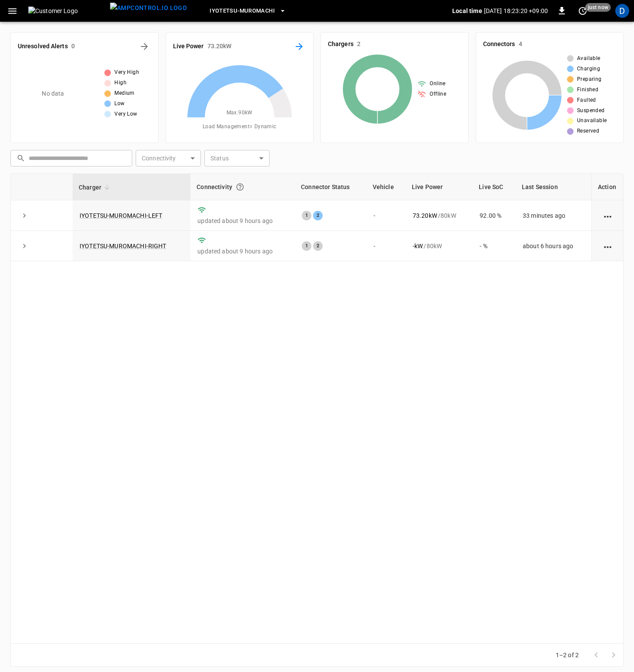 The width and height of the screenshot is (634, 672). Describe the element at coordinates (588, 69) in the screenshot. I see `span: Charging` at that location.